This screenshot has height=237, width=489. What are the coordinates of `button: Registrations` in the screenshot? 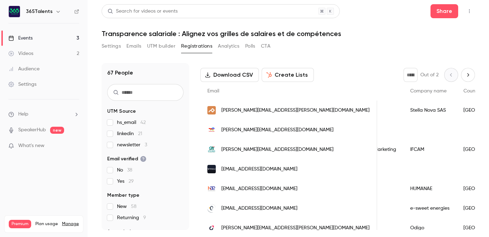 It's located at (197, 46).